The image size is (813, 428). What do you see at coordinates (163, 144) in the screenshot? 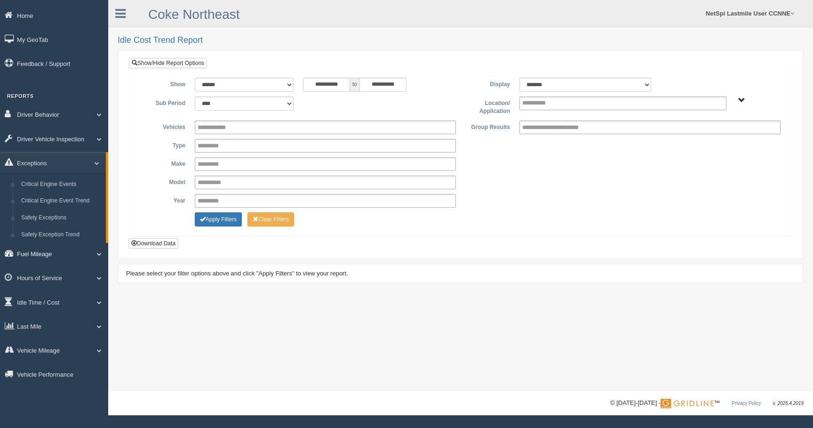
I see `label: Type` at bounding box center [163, 144].